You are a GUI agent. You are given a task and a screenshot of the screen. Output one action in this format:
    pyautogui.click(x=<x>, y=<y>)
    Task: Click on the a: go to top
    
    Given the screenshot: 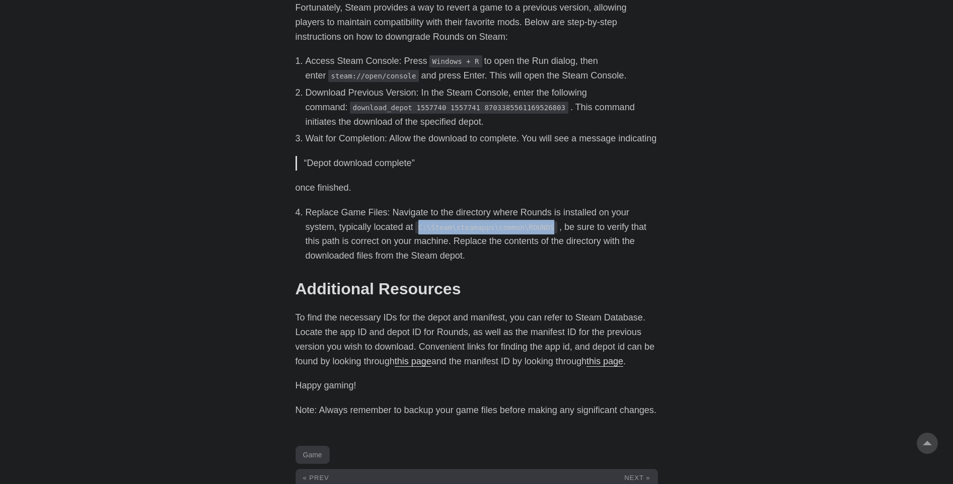 What is the action you would take?
    pyautogui.click(x=927, y=443)
    